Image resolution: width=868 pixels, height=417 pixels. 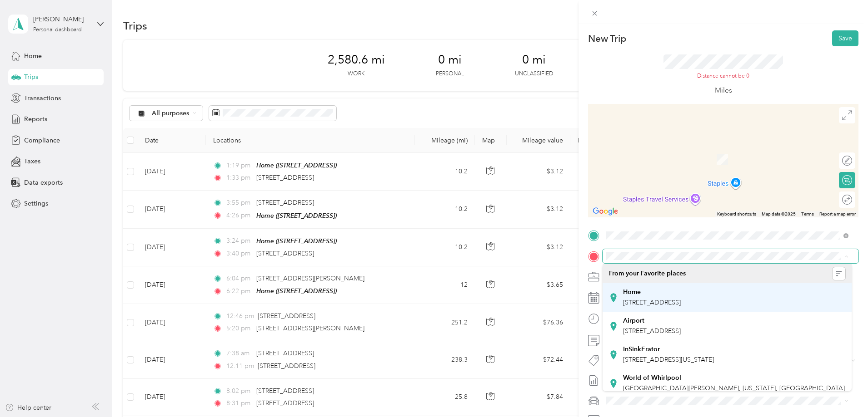 I want to click on button: Save, so click(x=845, y=38).